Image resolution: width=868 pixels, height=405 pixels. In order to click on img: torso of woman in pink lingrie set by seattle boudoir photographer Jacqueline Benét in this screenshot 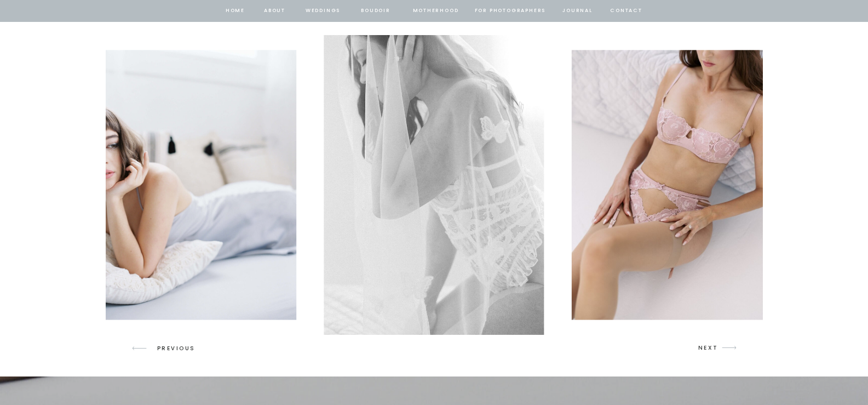, I will do `click(672, 184)`.